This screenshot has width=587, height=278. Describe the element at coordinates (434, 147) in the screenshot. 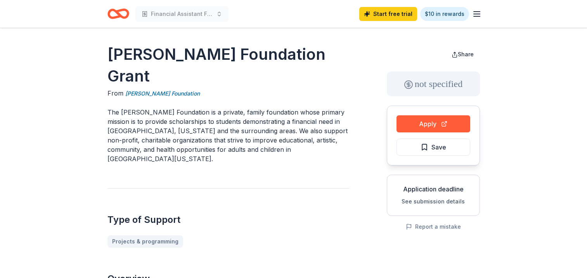

I see `button: Save` at that location.